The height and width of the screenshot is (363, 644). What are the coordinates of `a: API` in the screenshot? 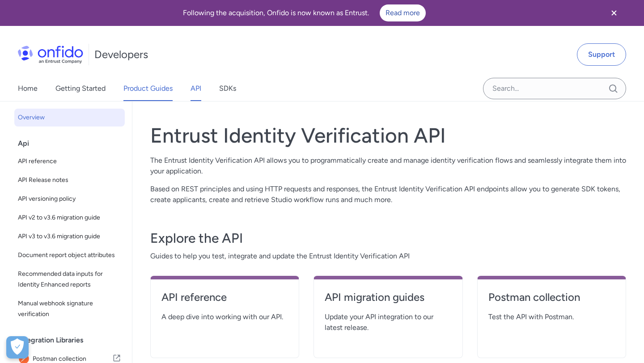 It's located at (196, 89).